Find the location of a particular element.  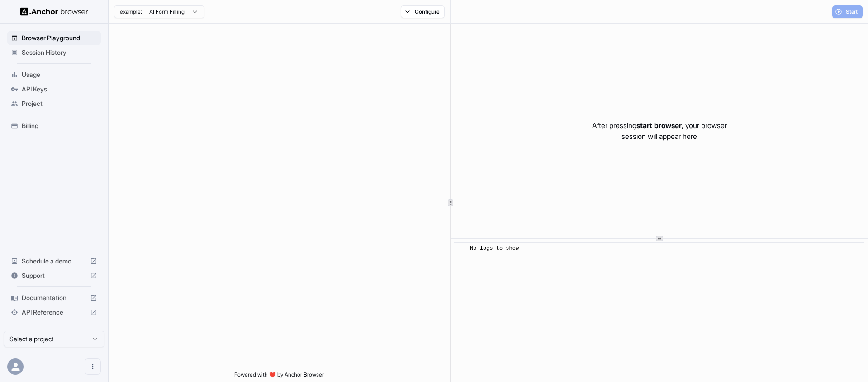

span: Session History is located at coordinates (60, 52).